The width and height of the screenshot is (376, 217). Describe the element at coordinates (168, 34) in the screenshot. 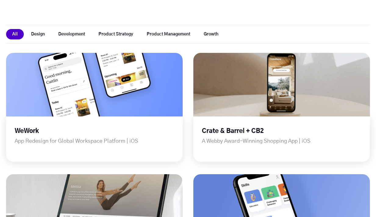

I see `button: Product Management` at that location.